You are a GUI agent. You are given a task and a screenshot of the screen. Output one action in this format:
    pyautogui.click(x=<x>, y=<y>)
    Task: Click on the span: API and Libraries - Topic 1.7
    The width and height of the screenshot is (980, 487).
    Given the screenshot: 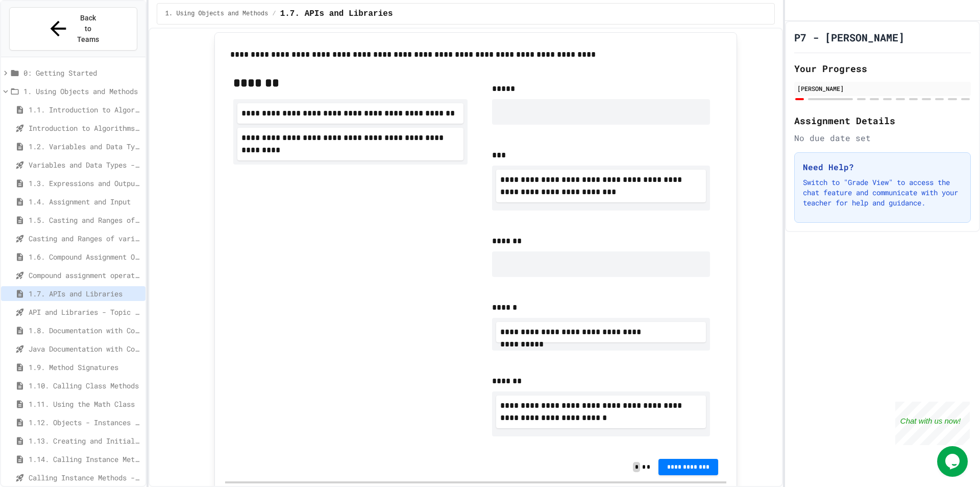 What is the action you would take?
    pyautogui.click(x=85, y=311)
    